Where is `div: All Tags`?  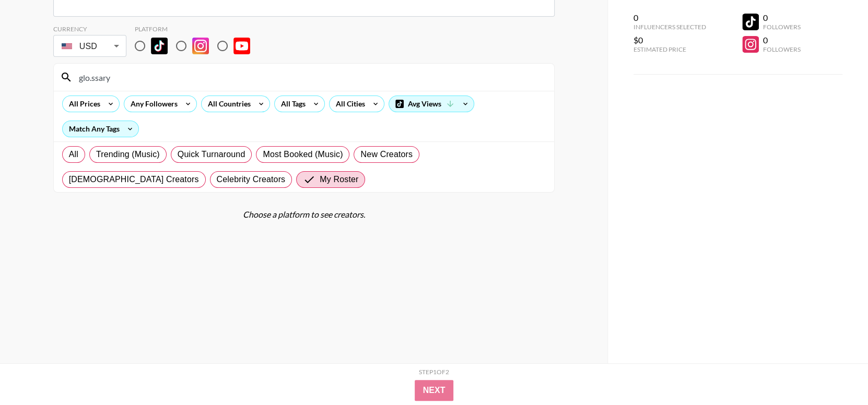
div: All Tags is located at coordinates (291, 104).